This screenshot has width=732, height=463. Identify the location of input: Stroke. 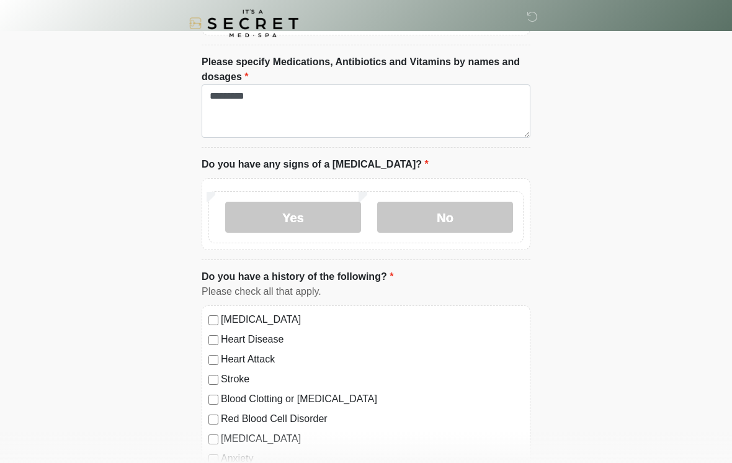
(213, 380).